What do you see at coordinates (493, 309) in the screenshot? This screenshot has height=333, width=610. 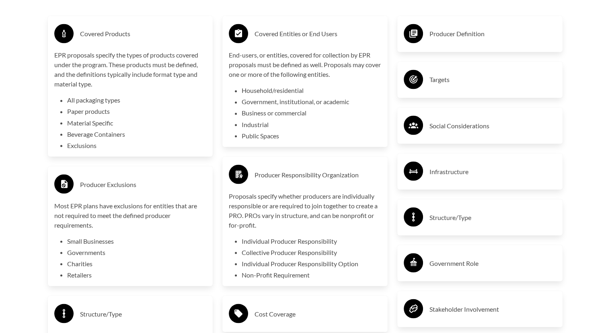 I see `h3: Stakeholder Involvement` at bounding box center [493, 309].